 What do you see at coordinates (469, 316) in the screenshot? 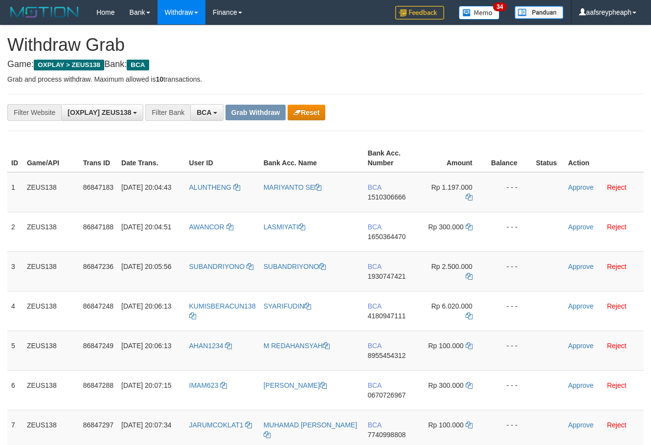
I see `a: Copy 6020000 to clipboard` at bounding box center [469, 316].